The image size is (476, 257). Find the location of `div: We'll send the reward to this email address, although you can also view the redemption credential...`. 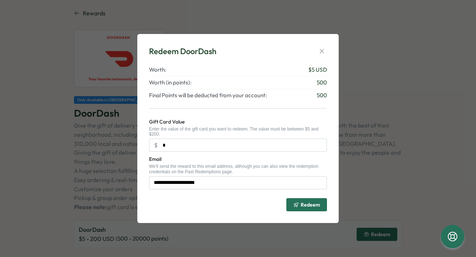

div: We'll send the reward to this email address, although you can also view the redemption credential... is located at coordinates (238, 169).